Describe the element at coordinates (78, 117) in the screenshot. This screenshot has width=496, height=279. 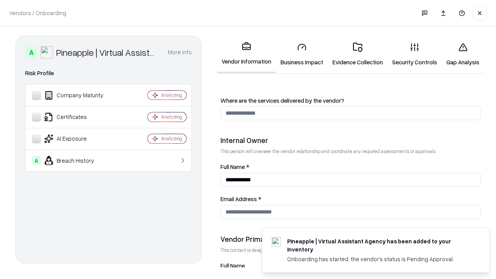
I see `div: Certificates` at that location.